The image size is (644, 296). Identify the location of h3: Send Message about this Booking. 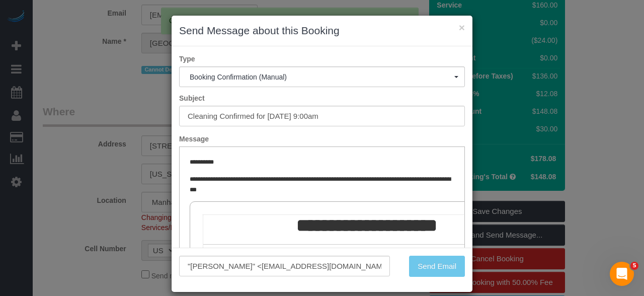
(322, 31).